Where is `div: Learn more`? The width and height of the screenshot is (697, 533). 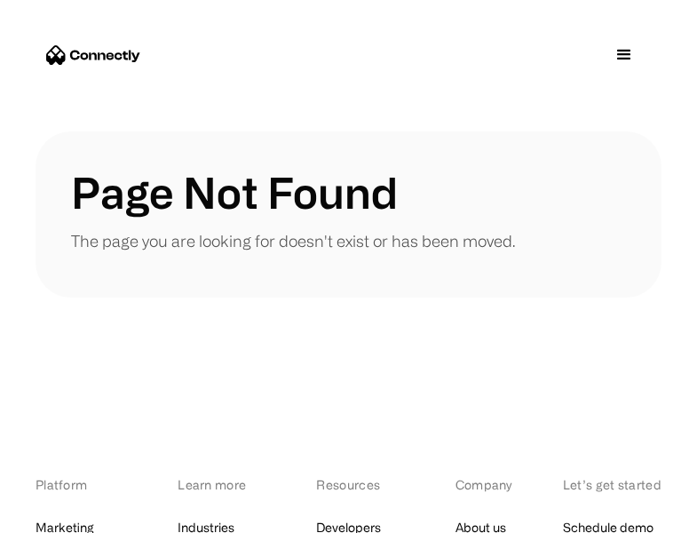 div: Learn more is located at coordinates (224, 484).